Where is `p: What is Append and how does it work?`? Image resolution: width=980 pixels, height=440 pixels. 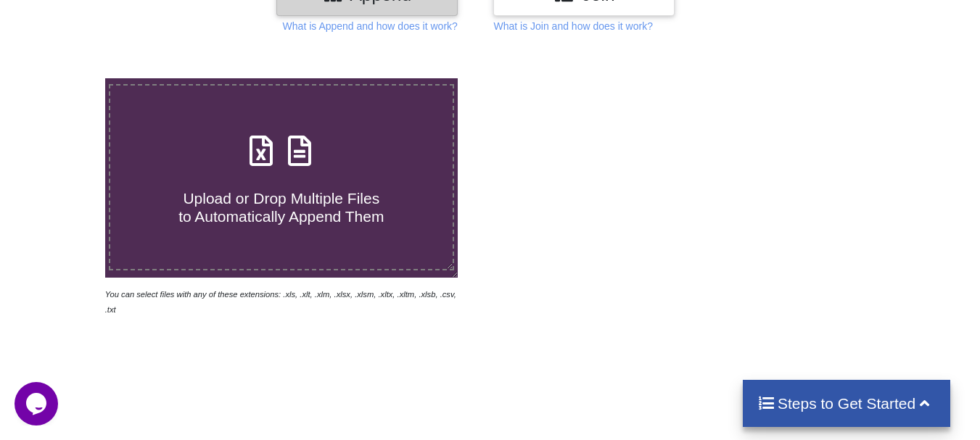
p: What is Append and how does it work? is located at coordinates (370, 26).